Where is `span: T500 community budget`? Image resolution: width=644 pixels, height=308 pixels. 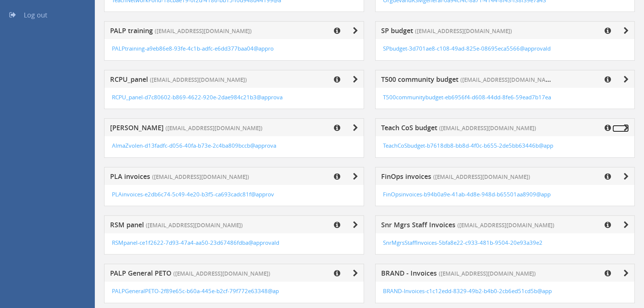
span: T500 community budget is located at coordinates (419, 79).